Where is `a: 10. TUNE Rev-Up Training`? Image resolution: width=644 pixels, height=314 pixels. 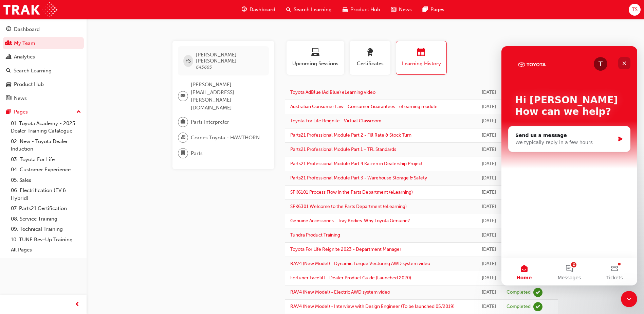 a: 10. TUNE Rev-Up Training is located at coordinates (46, 239).